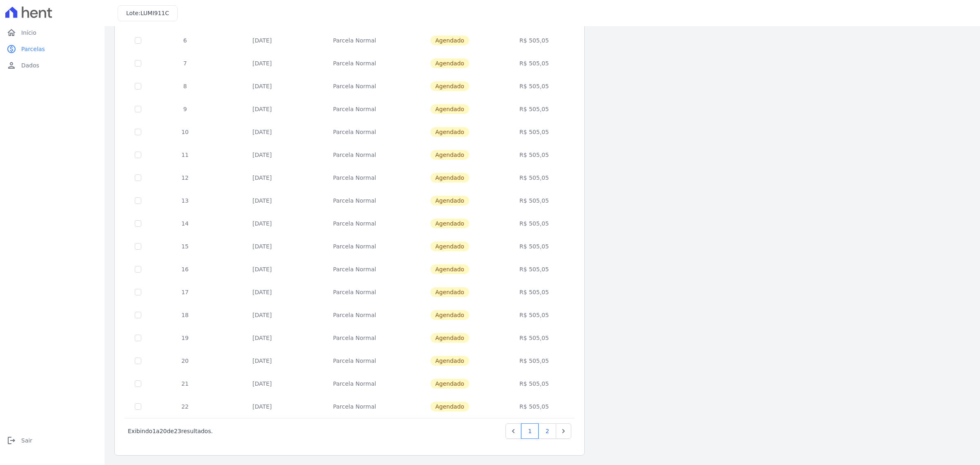 This screenshot has height=465, width=980. I want to click on span: LUMI911C, so click(155, 13).